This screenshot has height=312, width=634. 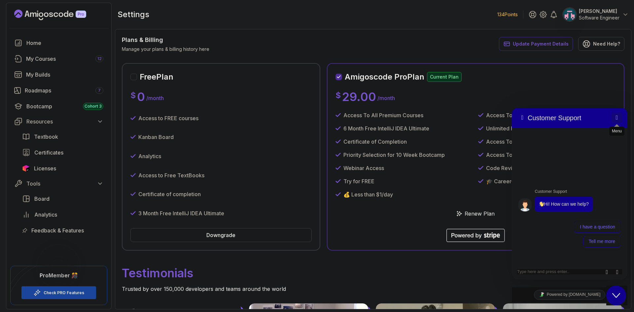 What do you see at coordinates (63, 230) in the screenshot?
I see `a: feedback` at bounding box center [63, 230].